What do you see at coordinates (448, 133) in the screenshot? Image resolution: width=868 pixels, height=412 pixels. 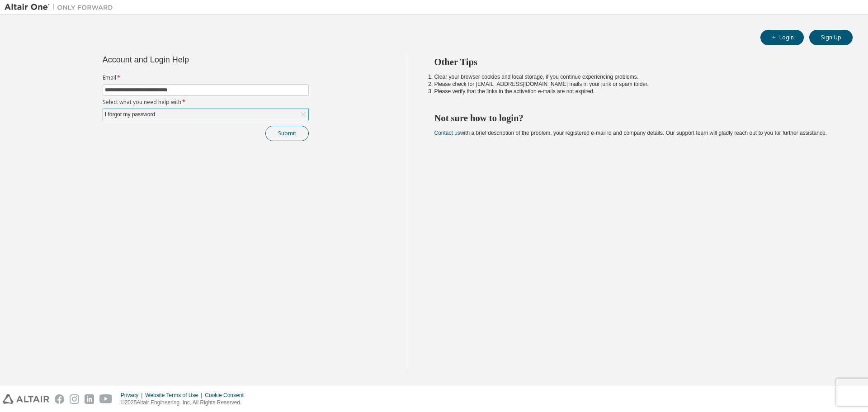 I see `a: Contact us` at bounding box center [448, 133].